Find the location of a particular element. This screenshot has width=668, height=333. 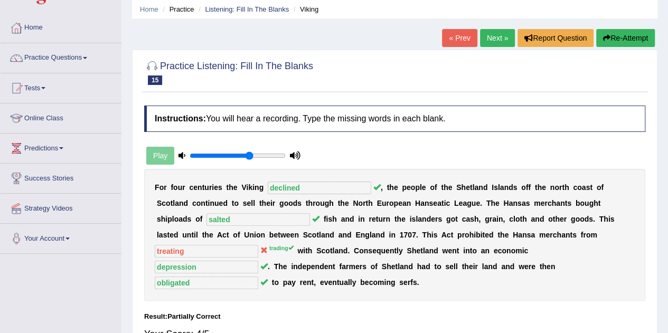

b: l is located at coordinates (473, 187).